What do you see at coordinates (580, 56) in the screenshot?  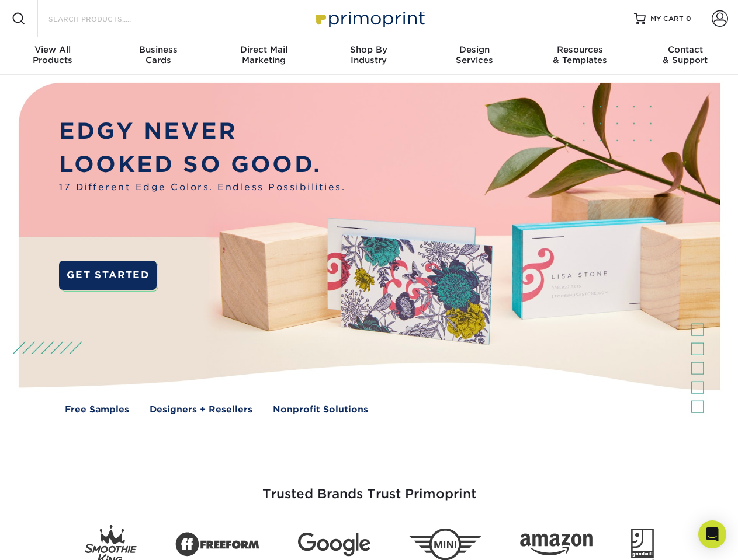 I see `a: Resources& Templates` at bounding box center [580, 56].